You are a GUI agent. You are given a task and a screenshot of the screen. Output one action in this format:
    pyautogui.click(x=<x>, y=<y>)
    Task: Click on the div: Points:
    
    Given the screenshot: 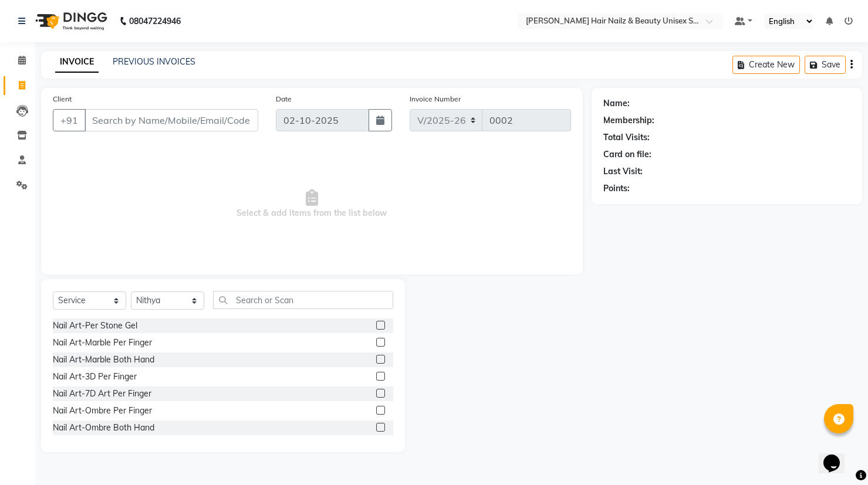 What is the action you would take?
    pyautogui.click(x=616, y=188)
    